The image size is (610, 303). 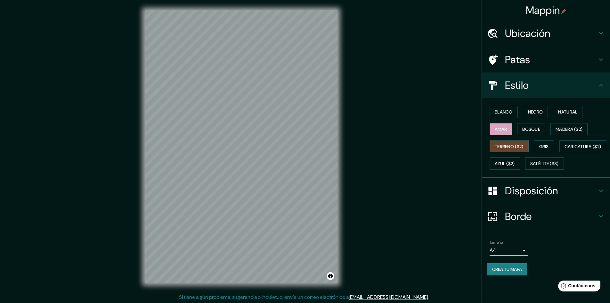 What do you see at coordinates (519, 216) in the screenshot?
I see `font: Borde` at bounding box center [519, 216].